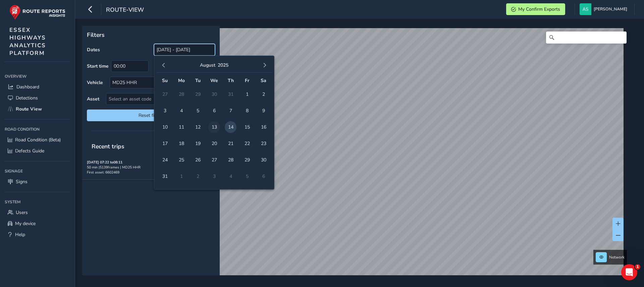 The image size is (644, 287). I want to click on span: Sa, so click(263, 80).